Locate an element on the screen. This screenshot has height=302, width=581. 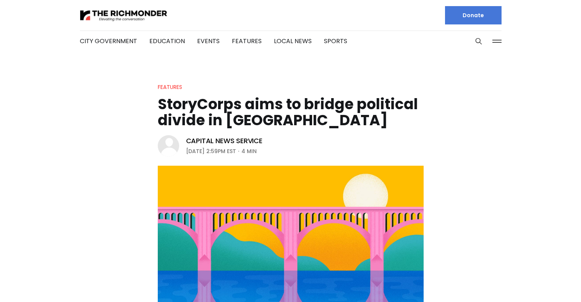
a: Education is located at coordinates (167, 41).